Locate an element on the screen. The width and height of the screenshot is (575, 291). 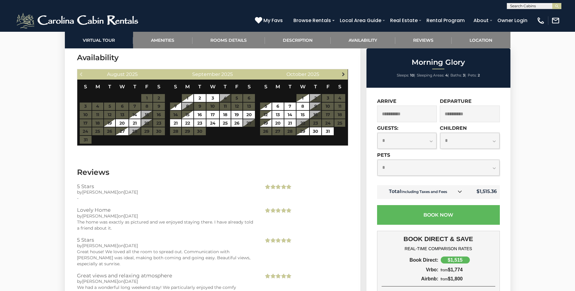
a: Availability is located at coordinates (363, 40).